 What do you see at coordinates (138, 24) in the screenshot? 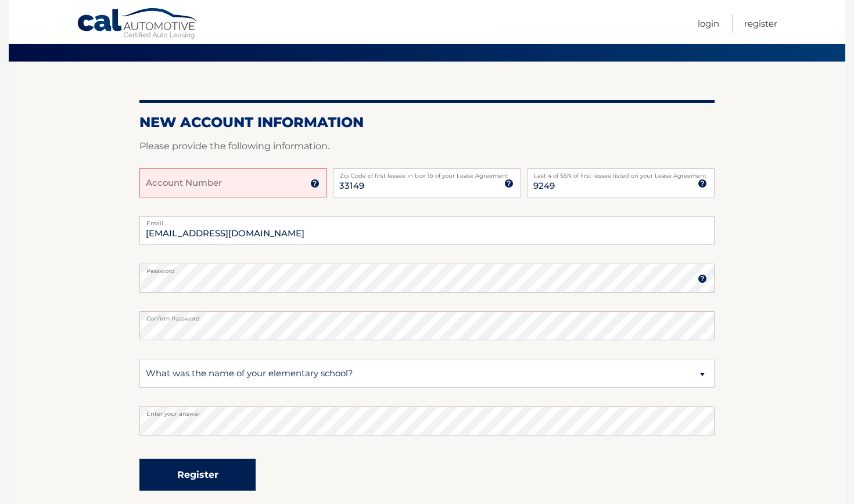
I see `a: Cal Automotive` at bounding box center [138, 24].